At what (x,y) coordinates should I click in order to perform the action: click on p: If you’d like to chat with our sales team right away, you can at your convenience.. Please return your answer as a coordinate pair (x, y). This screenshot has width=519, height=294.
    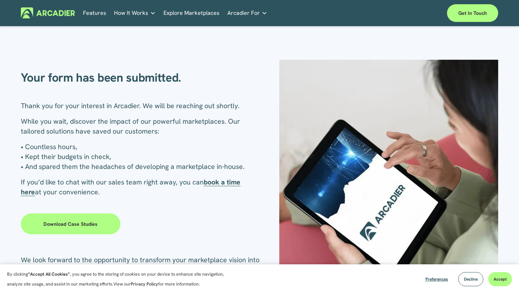
    Looking at the image, I should click on (140, 187).